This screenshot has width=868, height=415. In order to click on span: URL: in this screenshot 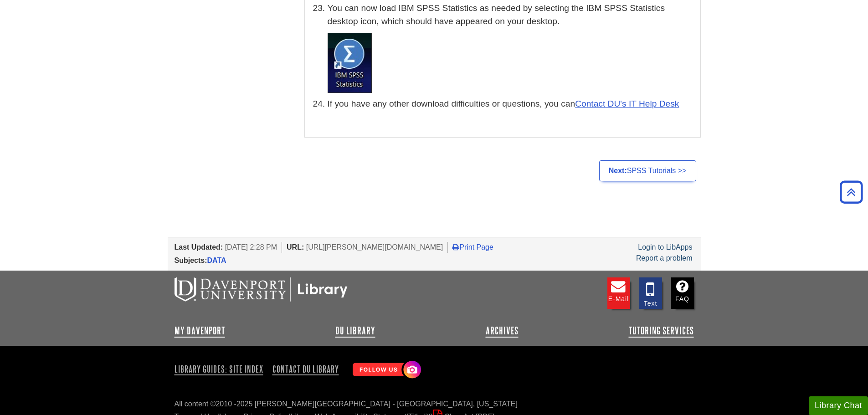, I will do `click(295, 247)`.